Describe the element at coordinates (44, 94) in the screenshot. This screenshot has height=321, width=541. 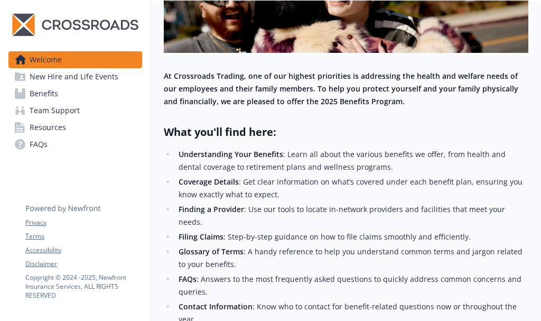
I see `span: Benefits` at that location.